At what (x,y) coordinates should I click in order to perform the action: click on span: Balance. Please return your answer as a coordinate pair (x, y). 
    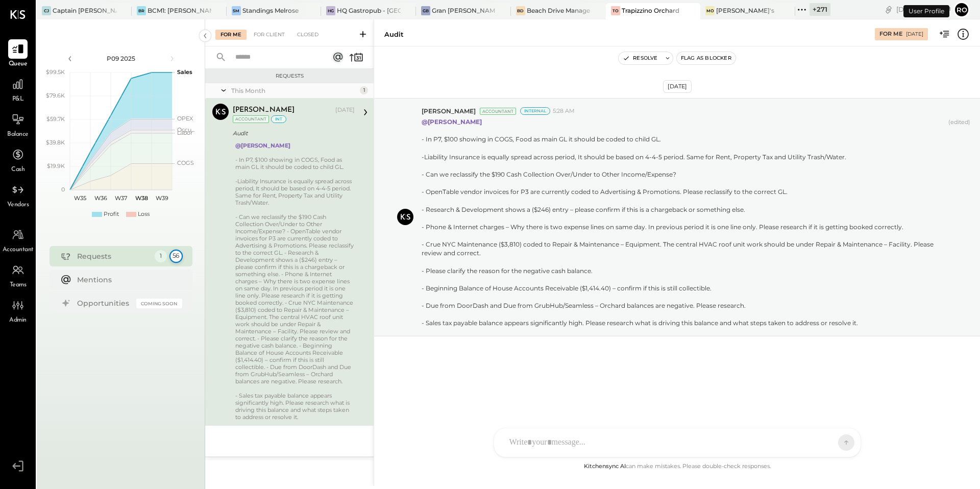
    Looking at the image, I should click on (18, 135).